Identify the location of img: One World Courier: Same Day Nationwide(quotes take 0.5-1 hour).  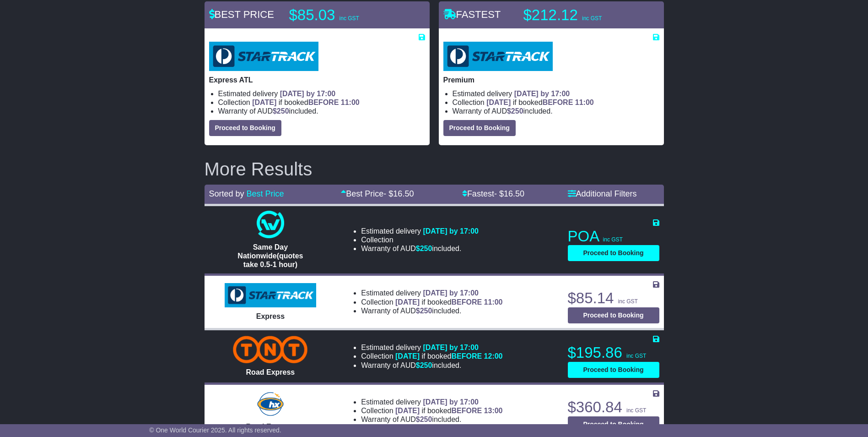
(271, 225).